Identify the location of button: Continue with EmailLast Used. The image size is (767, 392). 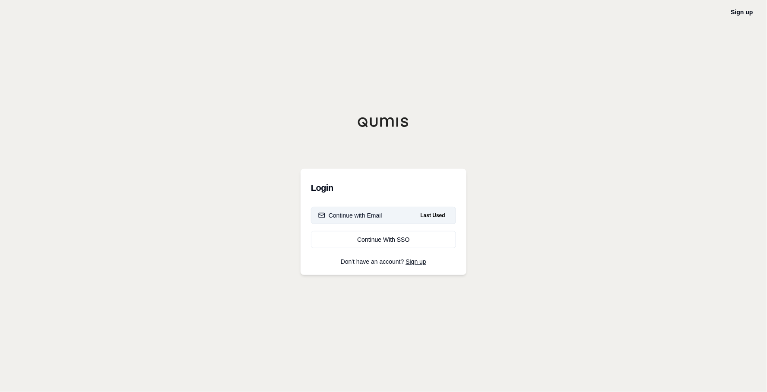
(383, 215).